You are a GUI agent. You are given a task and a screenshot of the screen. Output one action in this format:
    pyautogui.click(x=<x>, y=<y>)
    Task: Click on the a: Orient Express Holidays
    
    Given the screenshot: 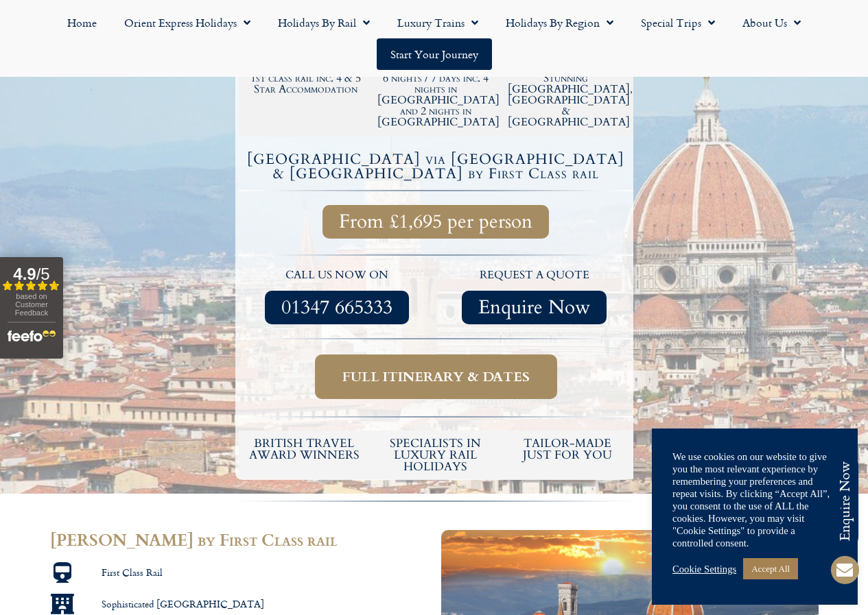 What is the action you would take?
    pyautogui.click(x=188, y=22)
    